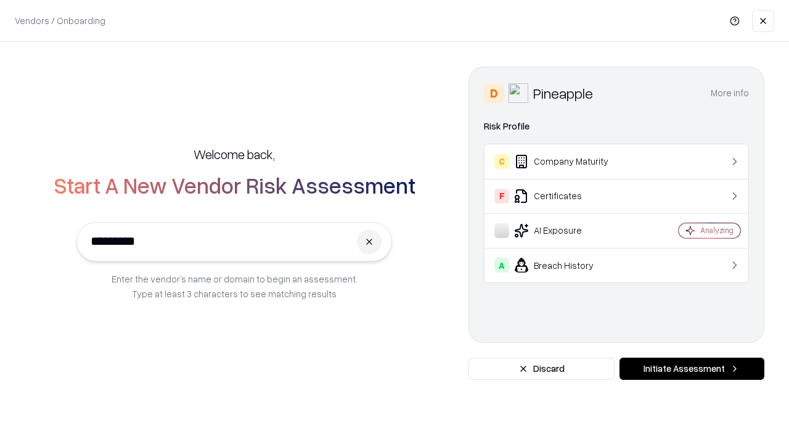  Describe the element at coordinates (541, 369) in the screenshot. I see `button: Discard` at that location.